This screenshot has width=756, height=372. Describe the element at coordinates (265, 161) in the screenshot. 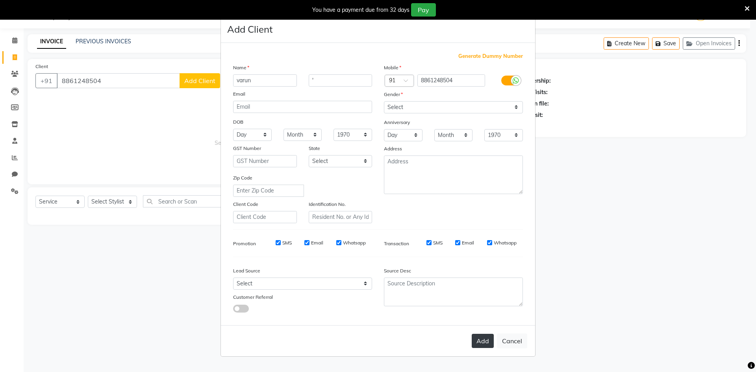

I see `input: GST Number` at that location.